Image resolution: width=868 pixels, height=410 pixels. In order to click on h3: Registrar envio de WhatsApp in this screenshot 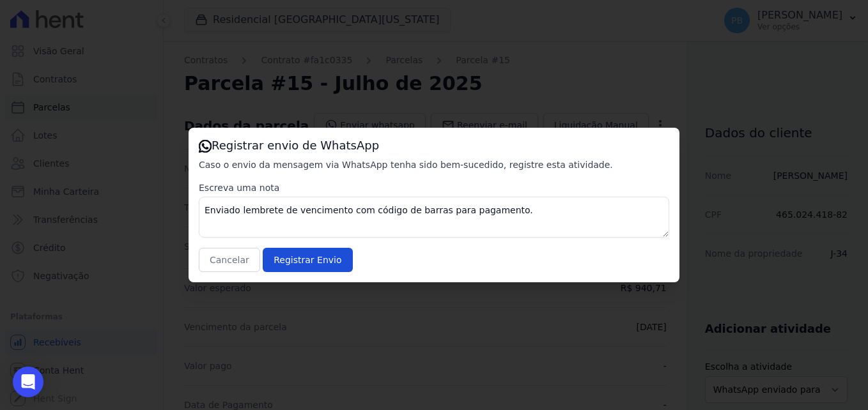, I will do `click(434, 146)`.